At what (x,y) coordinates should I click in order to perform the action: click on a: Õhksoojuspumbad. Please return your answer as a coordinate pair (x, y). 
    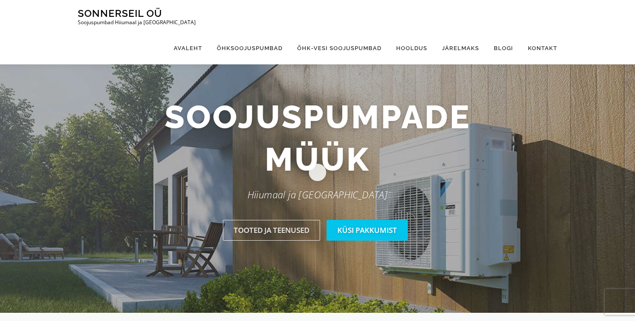
    Looking at the image, I should click on (250, 48).